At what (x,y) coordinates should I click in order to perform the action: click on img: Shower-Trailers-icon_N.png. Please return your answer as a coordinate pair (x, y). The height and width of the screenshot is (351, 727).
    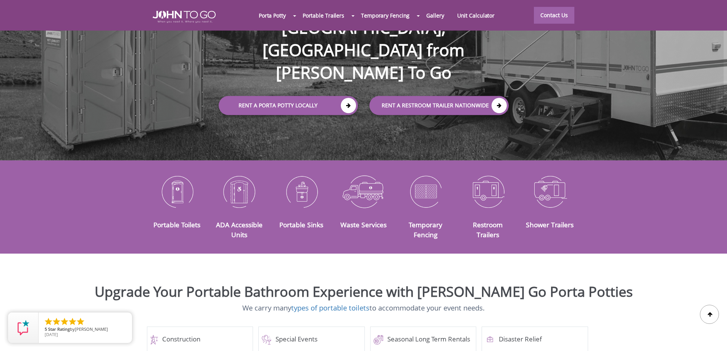
    Looking at the image, I should click on (550, 191).